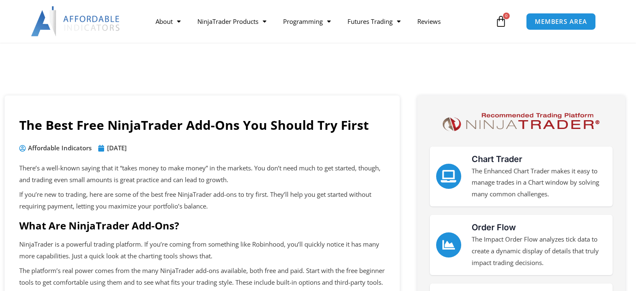  I want to click on p: The Impact Order Flow analyzes tick data to create a dynamic display of details that truly impact..., so click(539, 251).